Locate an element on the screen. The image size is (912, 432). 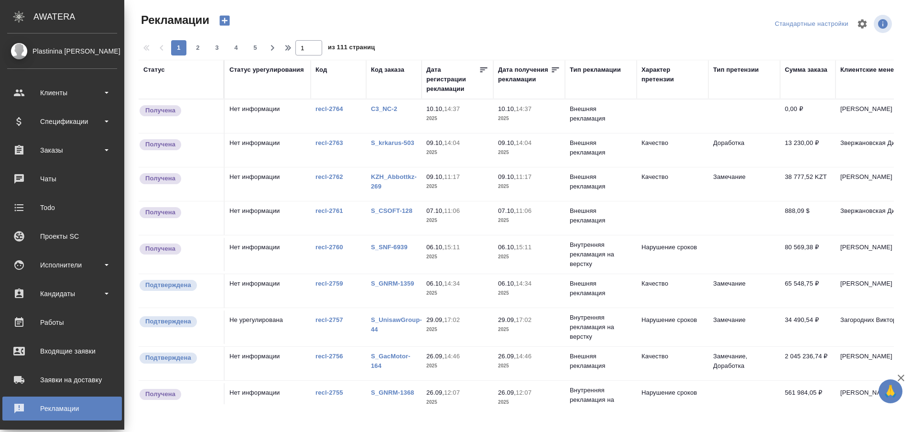
td: 34 490,54 ₽ is located at coordinates (808, 327).